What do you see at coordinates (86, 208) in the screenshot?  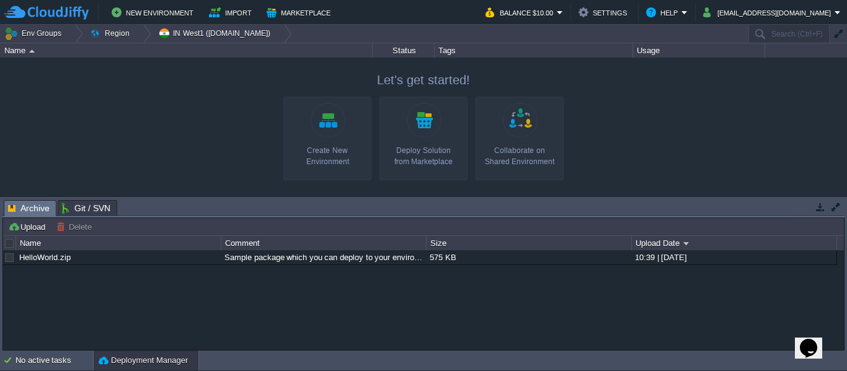 I see `span: Git / SVN` at bounding box center [86, 208].